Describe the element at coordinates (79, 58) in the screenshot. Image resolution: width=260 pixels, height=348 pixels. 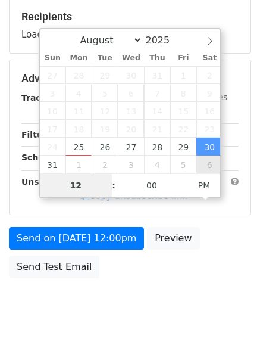
I see `span: Mon` at that location.